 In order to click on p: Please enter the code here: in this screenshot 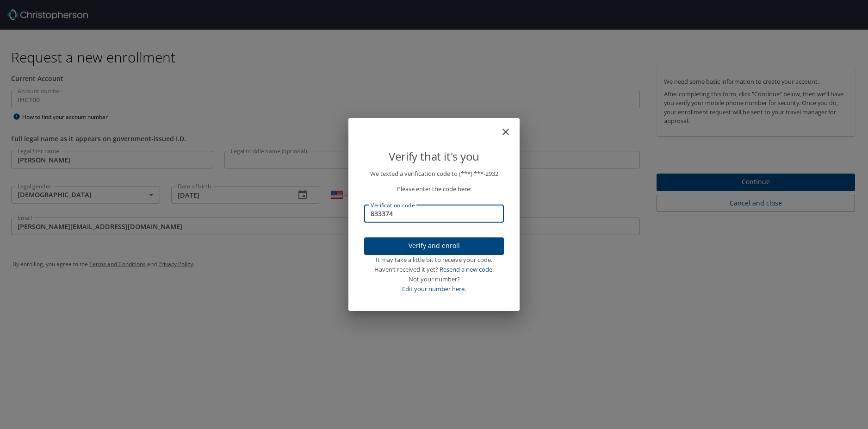, I will do `click(434, 188)`.